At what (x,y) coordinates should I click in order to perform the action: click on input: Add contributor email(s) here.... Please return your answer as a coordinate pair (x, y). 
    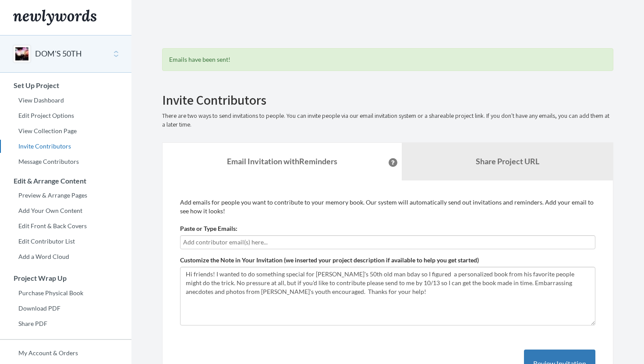
    Looking at the image, I should click on (388, 242).